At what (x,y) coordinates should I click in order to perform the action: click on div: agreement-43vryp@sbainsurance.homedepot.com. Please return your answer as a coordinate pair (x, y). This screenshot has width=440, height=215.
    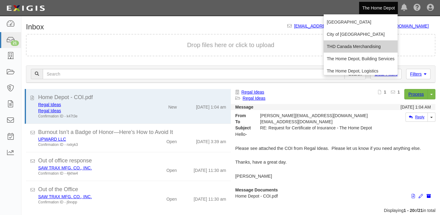
    Looking at the image, I should click on (317, 121).